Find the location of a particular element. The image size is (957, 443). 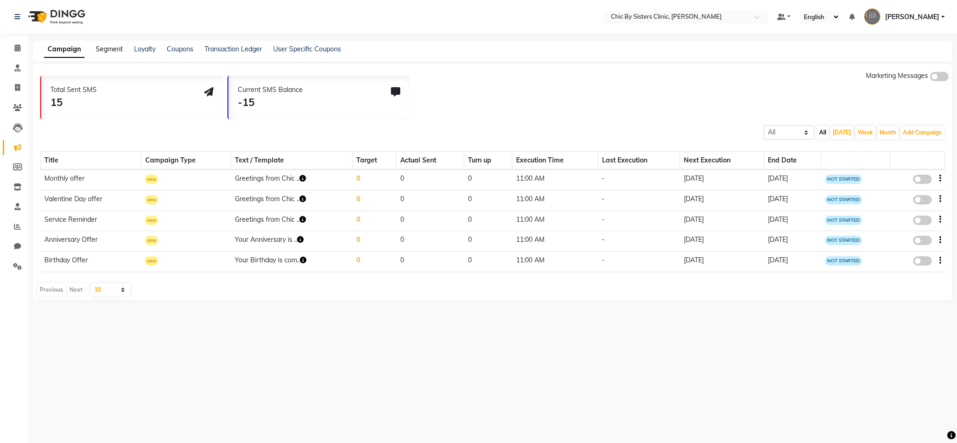

a: User Specific Coupons is located at coordinates (307, 49).